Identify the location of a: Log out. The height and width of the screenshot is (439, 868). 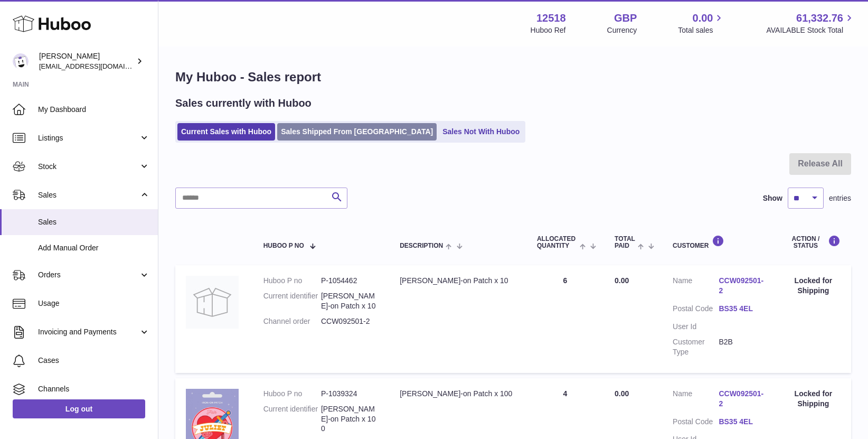
(78, 409).